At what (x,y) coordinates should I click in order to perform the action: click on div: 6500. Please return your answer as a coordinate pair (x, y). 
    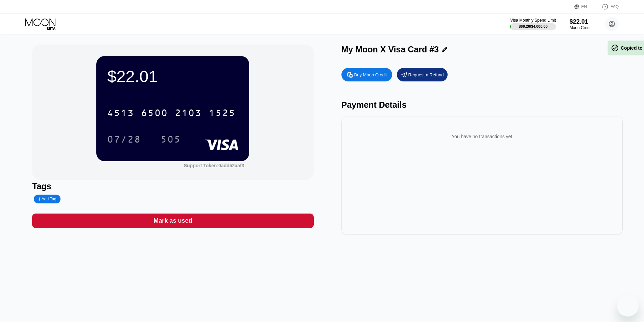
    Looking at the image, I should click on (154, 114).